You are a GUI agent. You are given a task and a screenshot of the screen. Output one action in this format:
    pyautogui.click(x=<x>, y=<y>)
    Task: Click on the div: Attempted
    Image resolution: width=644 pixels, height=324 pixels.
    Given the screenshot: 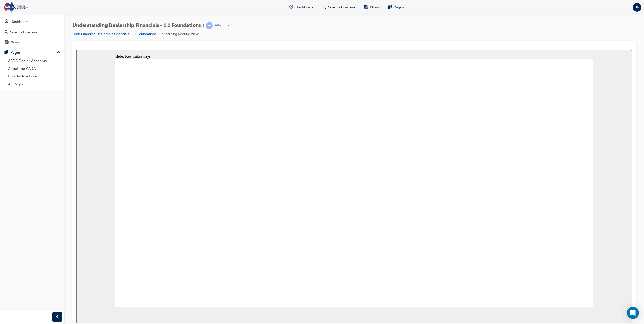 What is the action you would take?
    pyautogui.click(x=223, y=25)
    